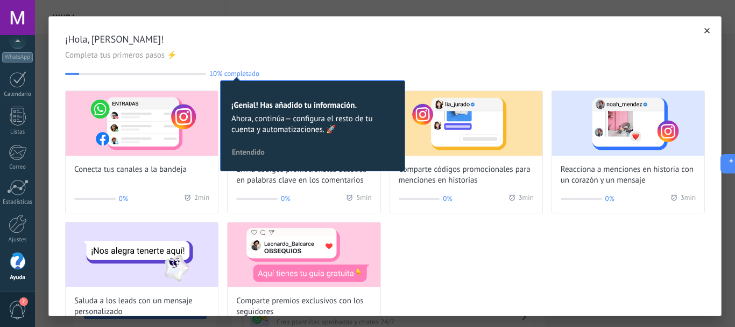 This screenshot has height=327, width=735. I want to click on span: Ahora, continúa— configura el resto de tu cuenta y automatizaciones. 🚀, so click(313, 124).